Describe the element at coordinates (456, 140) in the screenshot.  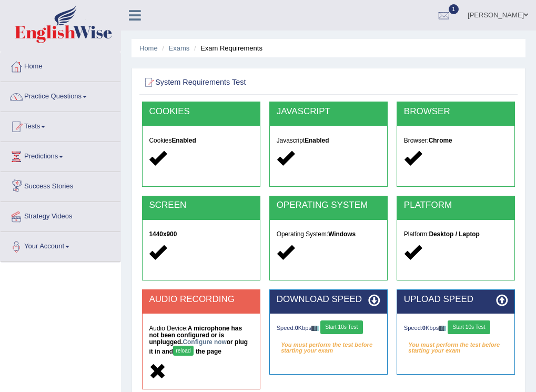
I see `h5: Browser:` at that location.